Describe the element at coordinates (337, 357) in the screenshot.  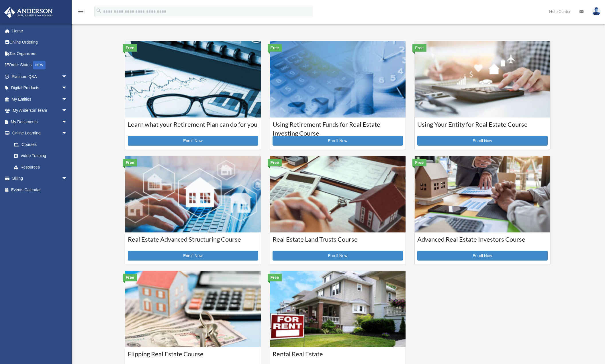
I see `h3: Rental Real Estate` at that location.